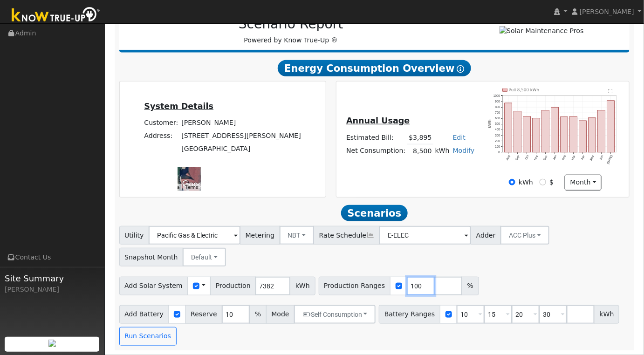  I want to click on text: 700, so click(497, 112).